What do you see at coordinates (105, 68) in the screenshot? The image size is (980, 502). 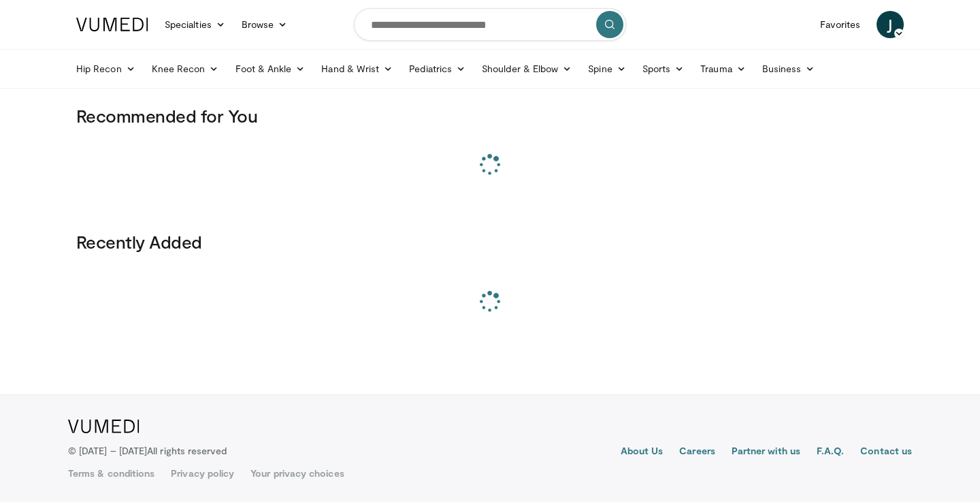 I see `a: Hip Recon` at bounding box center [105, 68].